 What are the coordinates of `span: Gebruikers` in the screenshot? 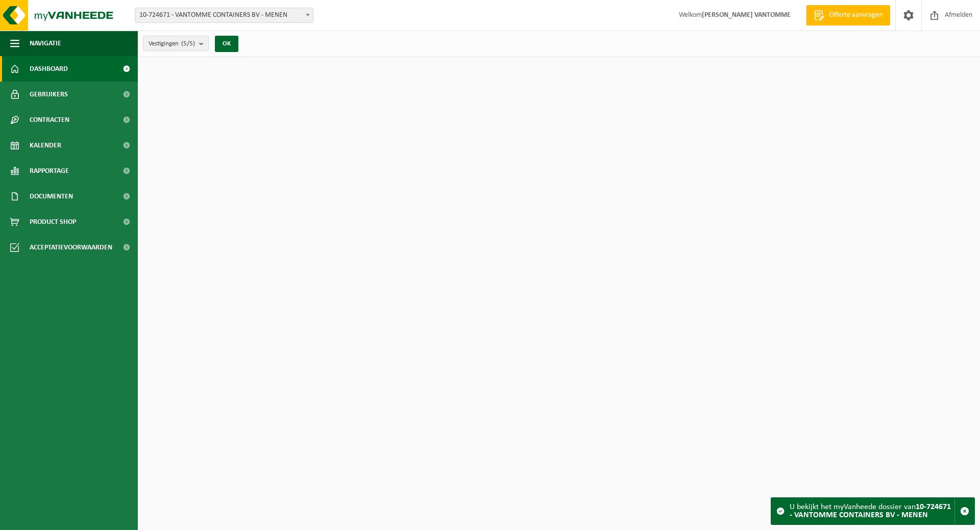 It's located at (48, 94).